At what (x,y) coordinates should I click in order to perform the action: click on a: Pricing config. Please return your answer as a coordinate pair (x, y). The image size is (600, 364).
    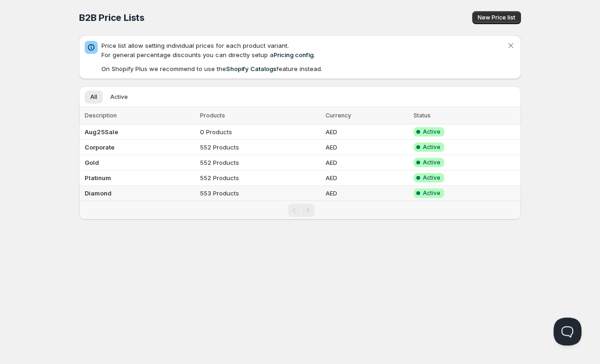
    Looking at the image, I should click on (293, 54).